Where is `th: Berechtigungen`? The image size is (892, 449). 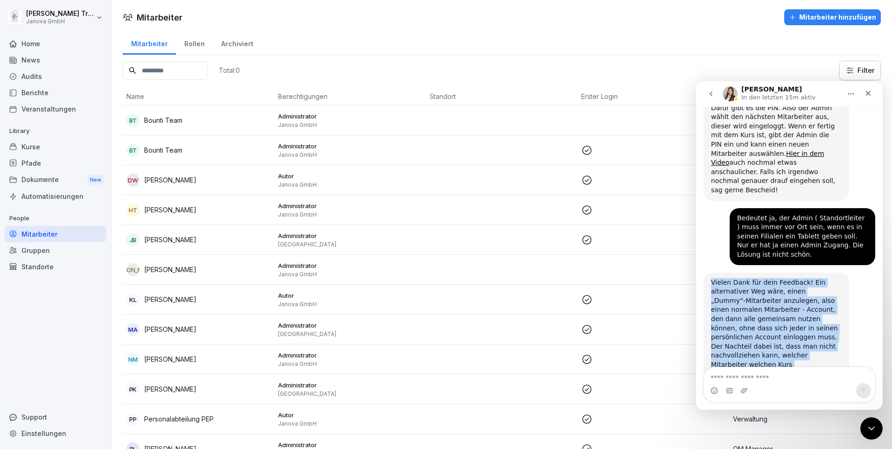 th: Berechtigungen is located at coordinates (350, 97).